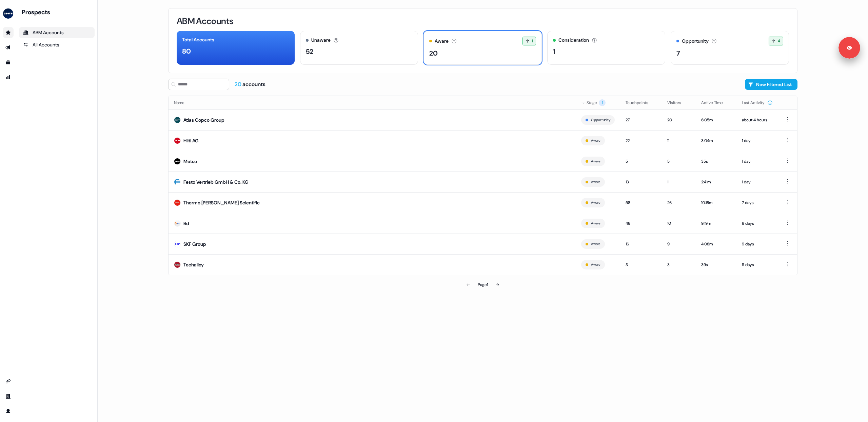 Image resolution: width=868 pixels, height=422 pixels. I want to click on div: 13, so click(641, 182).